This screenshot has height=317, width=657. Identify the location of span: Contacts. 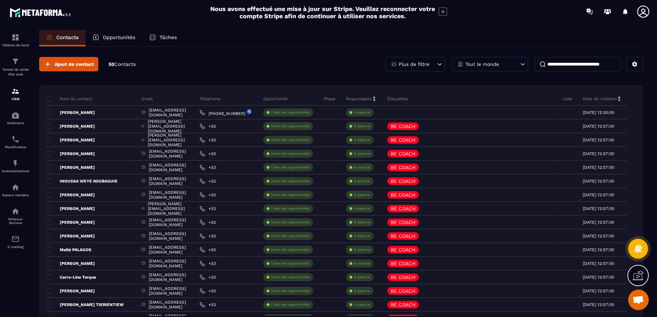
(125, 64).